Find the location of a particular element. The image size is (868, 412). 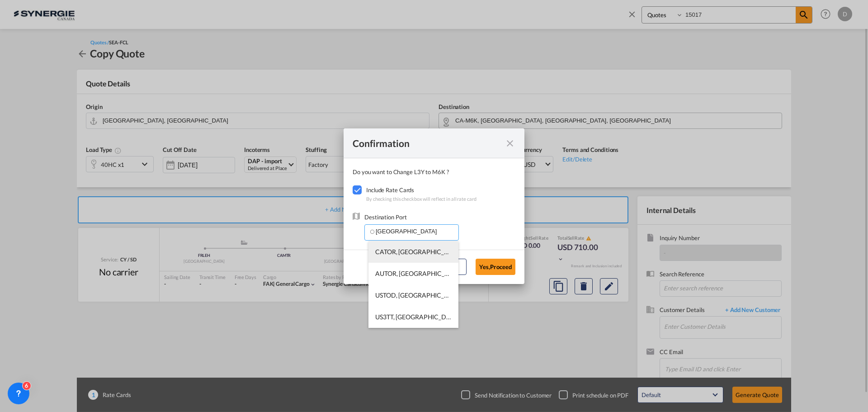

div: By checking this checkbox will reflect in all rate card is located at coordinates (421, 199).